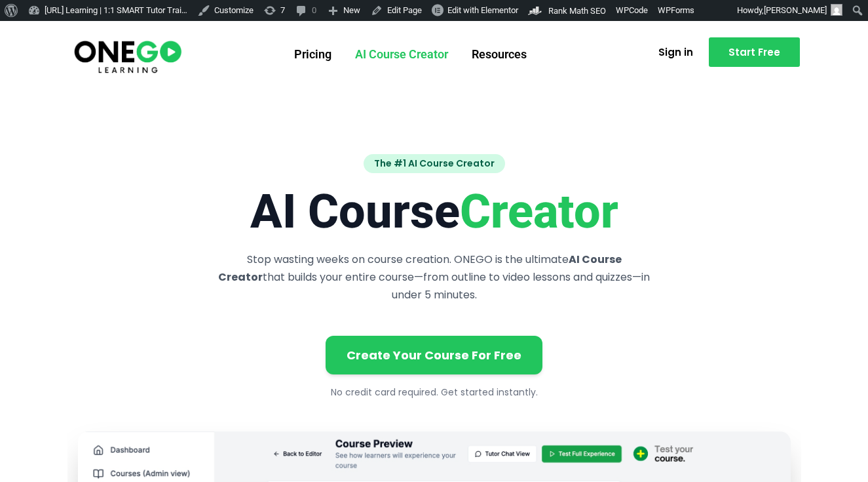  What do you see at coordinates (754, 52) in the screenshot?
I see `span: Start Free` at bounding box center [754, 52].